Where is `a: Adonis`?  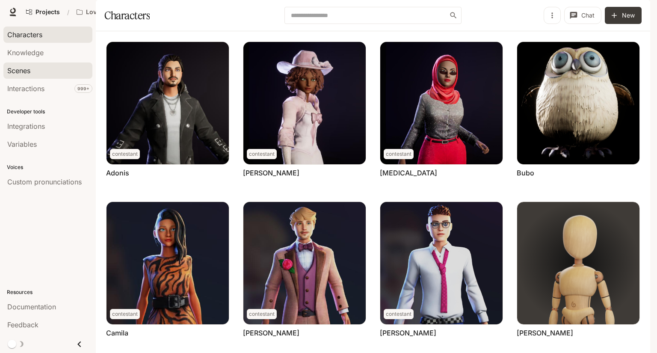 a: Adonis is located at coordinates (118, 173).